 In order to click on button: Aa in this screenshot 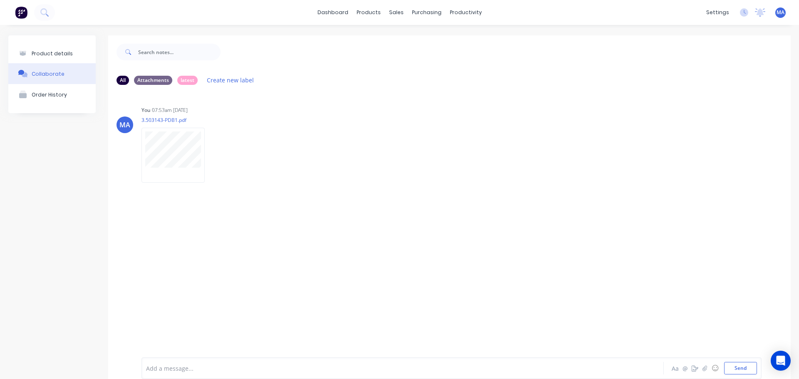, I will do `click(675, 368)`.